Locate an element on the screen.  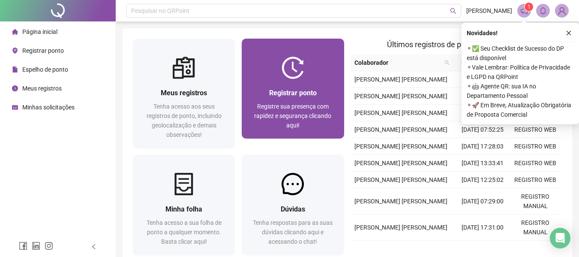
span: ⚬ 🤖 Agente QR: sua IA no Departamento Pessoal is located at coordinates (521, 91).